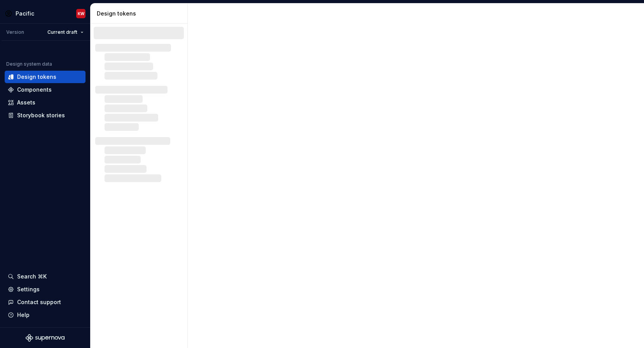 This screenshot has height=348, width=644. I want to click on button: PacificKW, so click(45, 13).